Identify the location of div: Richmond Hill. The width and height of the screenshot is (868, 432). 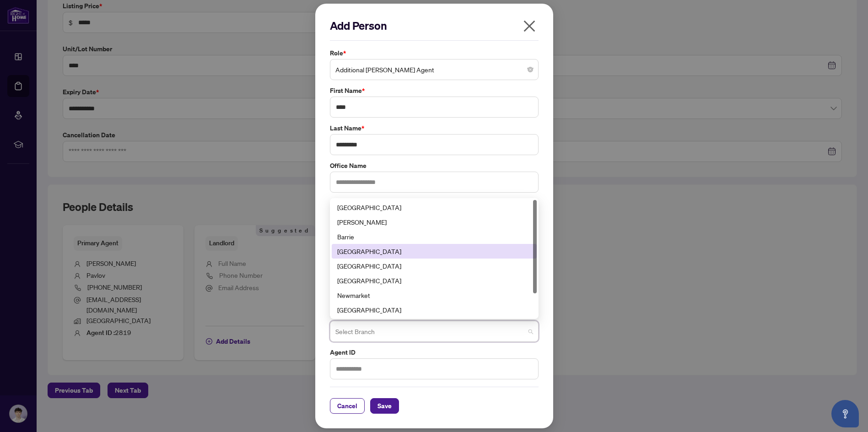
(434, 207).